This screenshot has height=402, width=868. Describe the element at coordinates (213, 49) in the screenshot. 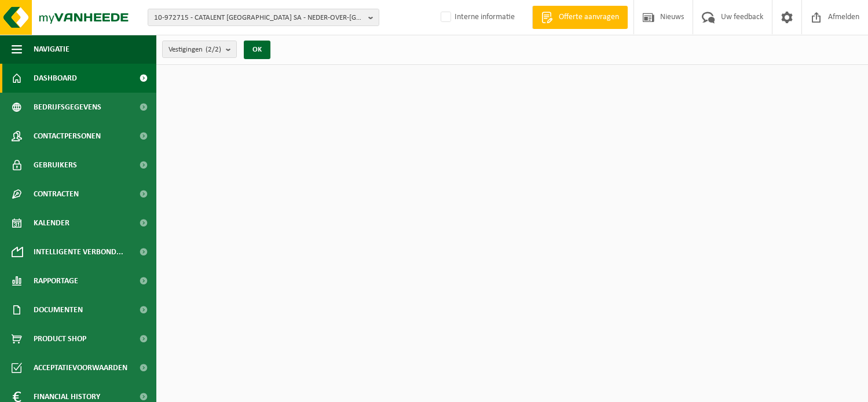

I see `count: (2/2)` at that location.